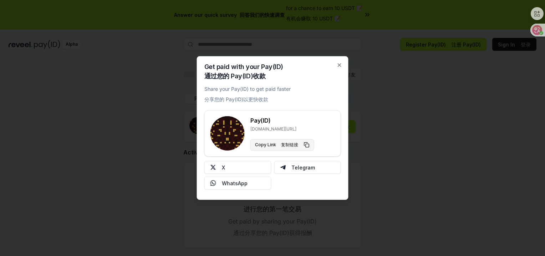 This screenshot has width=545, height=256. What do you see at coordinates (244, 73) in the screenshot?
I see `h2: Get paid with your Pay(ID)` at bounding box center [244, 73].